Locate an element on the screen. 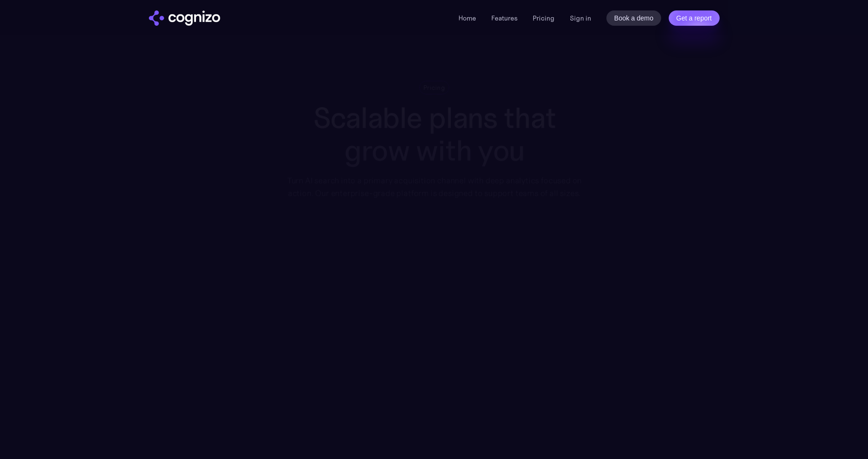  a: Home is located at coordinates (467, 18).